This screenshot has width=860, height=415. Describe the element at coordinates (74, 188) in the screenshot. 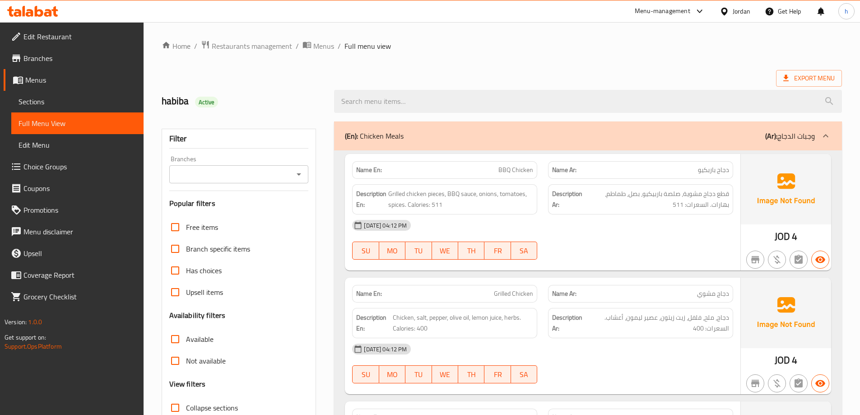

I see `a: Coupons` at that location.